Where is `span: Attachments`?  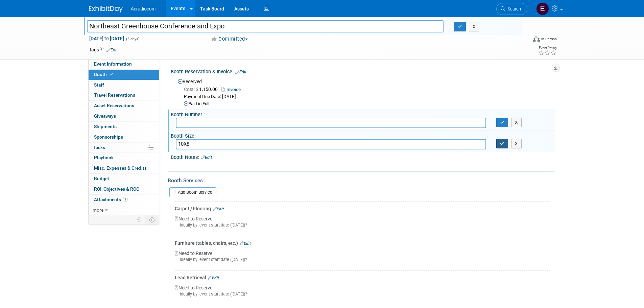 span: Attachments is located at coordinates (111, 199).